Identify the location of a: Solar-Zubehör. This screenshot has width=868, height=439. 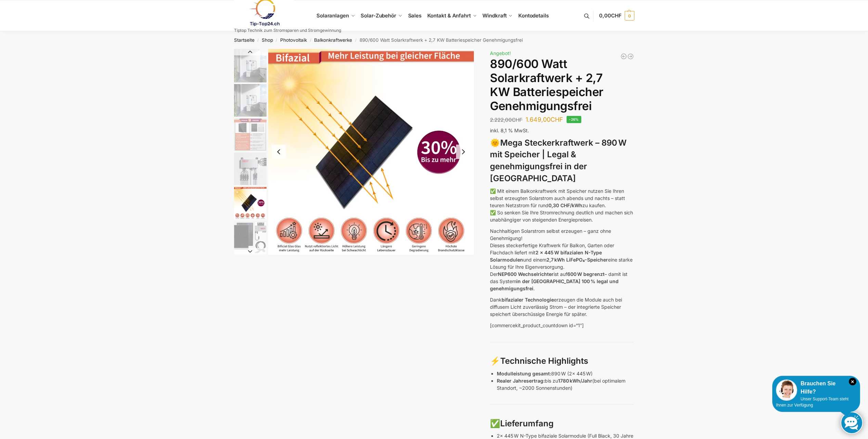
(381, 16).